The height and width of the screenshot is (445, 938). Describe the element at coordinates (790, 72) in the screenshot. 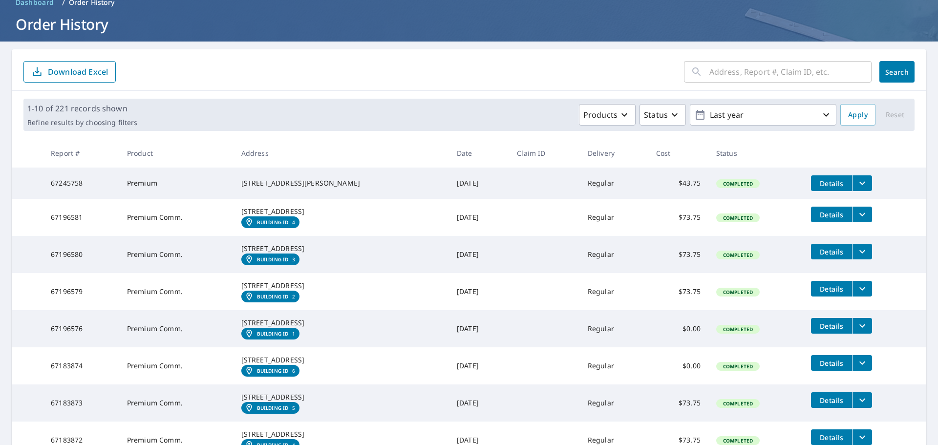

I see `input: Address, Report #, Claim ID, etc.` at that location.